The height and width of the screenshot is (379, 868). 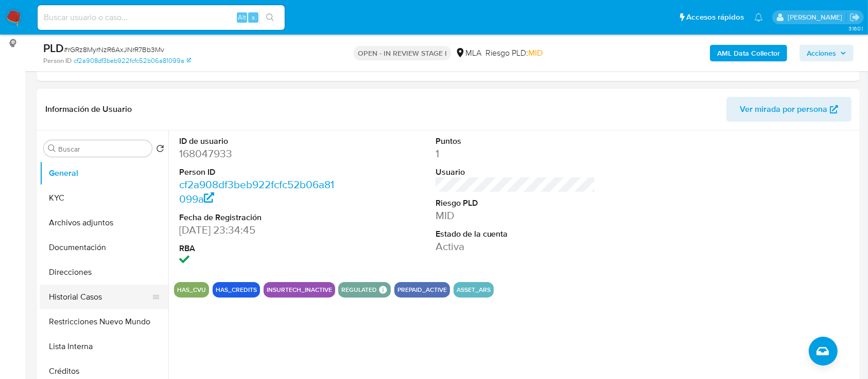 I want to click on dt: Person ID, so click(x=259, y=172).